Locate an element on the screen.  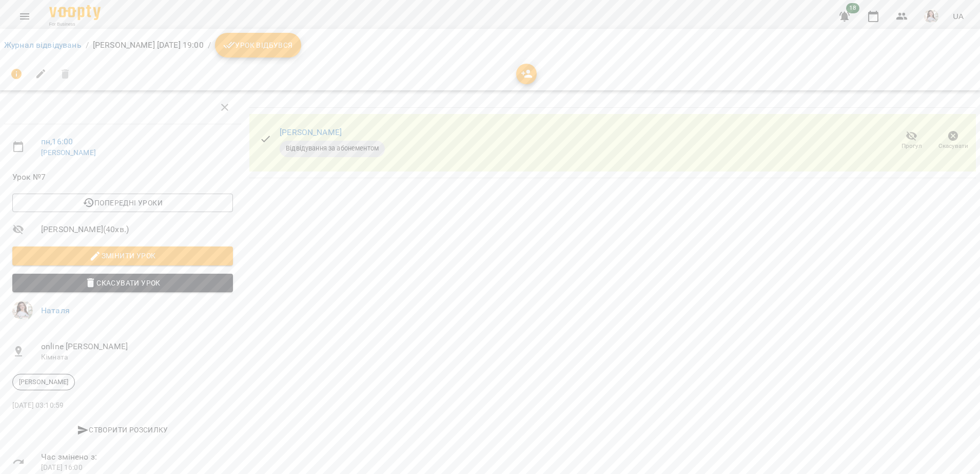
span: Скасувати Урок is located at coordinates (123, 283).